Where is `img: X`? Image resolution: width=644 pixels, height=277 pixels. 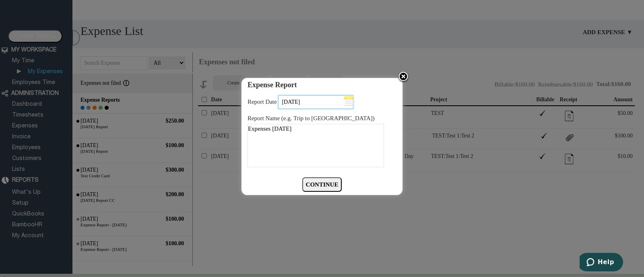 img: X is located at coordinates (403, 77).